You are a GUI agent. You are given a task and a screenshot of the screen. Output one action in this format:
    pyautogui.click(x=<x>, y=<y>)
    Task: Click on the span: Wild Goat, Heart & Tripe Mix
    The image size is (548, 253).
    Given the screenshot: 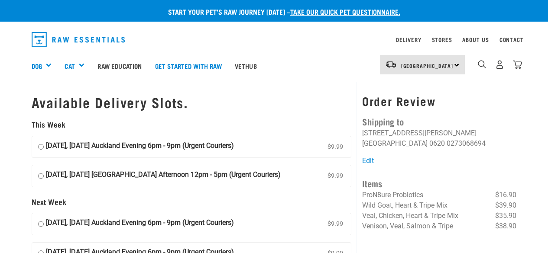 What is the action you would take?
    pyautogui.click(x=405, y=205)
    